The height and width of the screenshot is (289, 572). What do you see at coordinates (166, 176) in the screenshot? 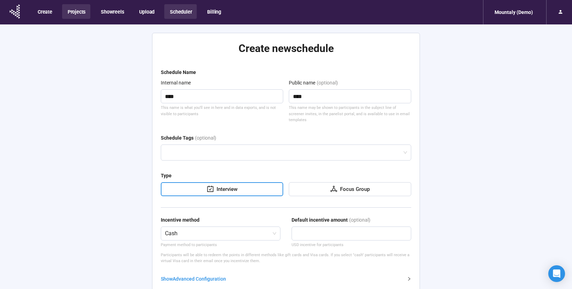
I see `div: Type` at bounding box center [166, 176].